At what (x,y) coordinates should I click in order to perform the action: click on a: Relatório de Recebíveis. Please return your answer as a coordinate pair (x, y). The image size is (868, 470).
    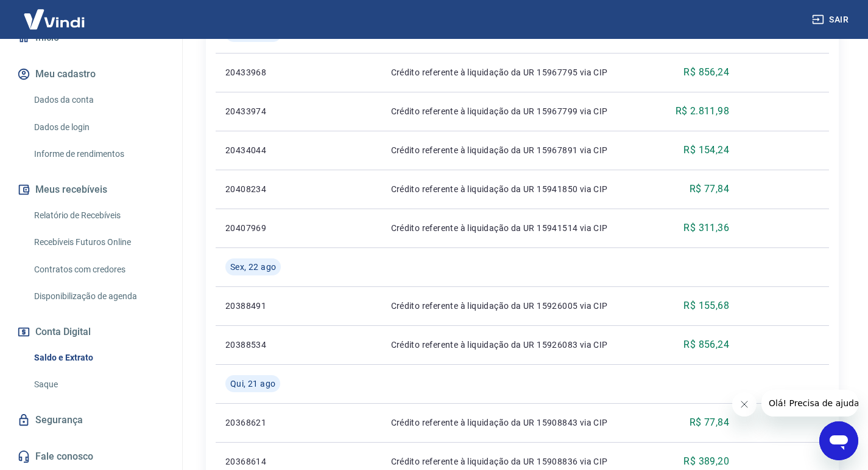
    Looking at the image, I should click on (98, 215).